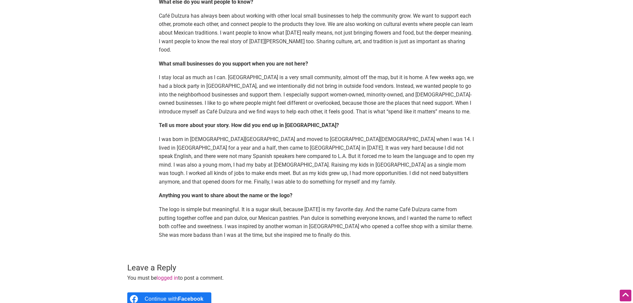  I want to click on p: You must be to post a comment., so click(316, 278).